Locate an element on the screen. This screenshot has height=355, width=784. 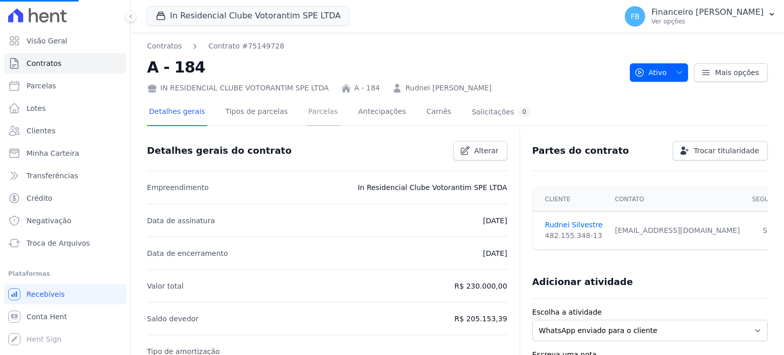
a: Crédito is located at coordinates (65, 198).